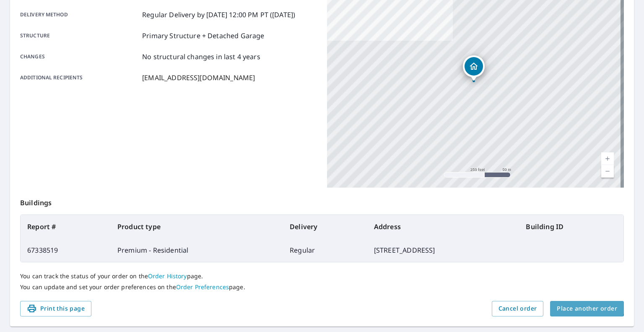  Describe the element at coordinates (608, 159) in the screenshot. I see `a: Current Level 17, Zoom In` at that location.